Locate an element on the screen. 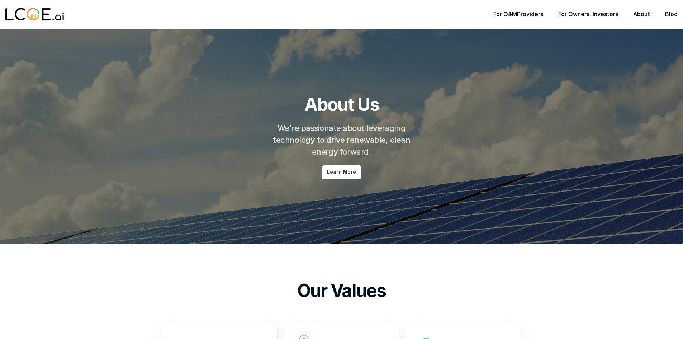 The image size is (683, 339). p: , Investors is located at coordinates (588, 14).